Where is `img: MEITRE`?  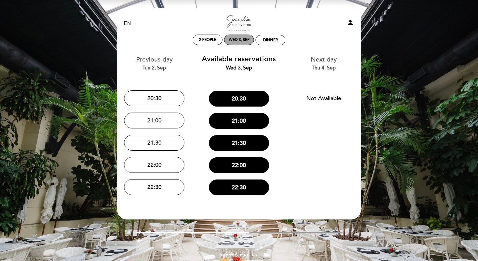 img: MEITRE is located at coordinates (248, 255).